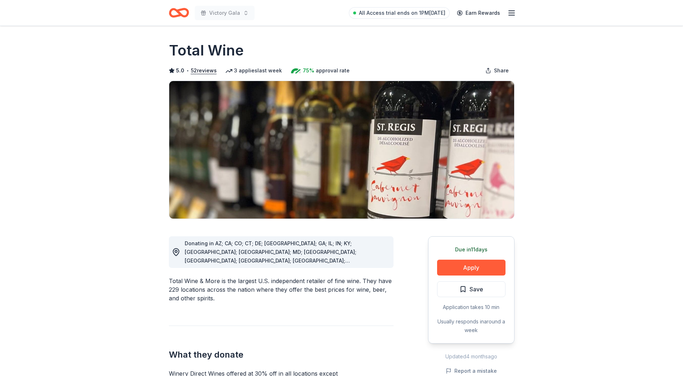 The width and height of the screenshot is (683, 376). Describe the element at coordinates (471, 356) in the screenshot. I see `div: Updated 4 months ago` at that location.